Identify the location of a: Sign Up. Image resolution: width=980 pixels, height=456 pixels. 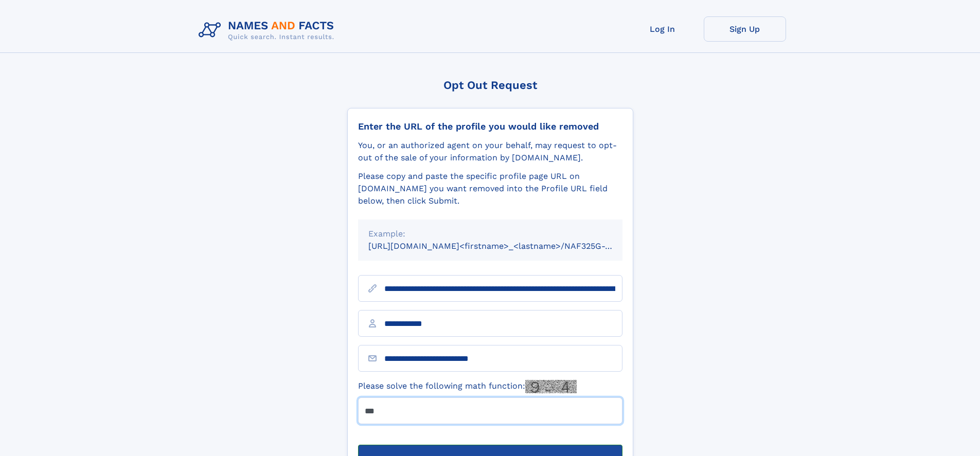
(745, 29).